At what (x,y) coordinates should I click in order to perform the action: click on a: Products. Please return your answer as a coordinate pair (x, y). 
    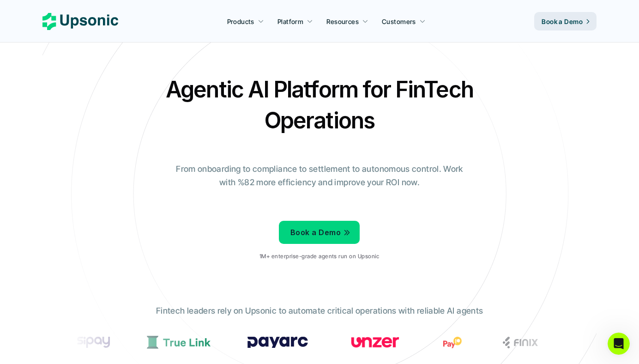
    Looking at the image, I should click on (246, 21).